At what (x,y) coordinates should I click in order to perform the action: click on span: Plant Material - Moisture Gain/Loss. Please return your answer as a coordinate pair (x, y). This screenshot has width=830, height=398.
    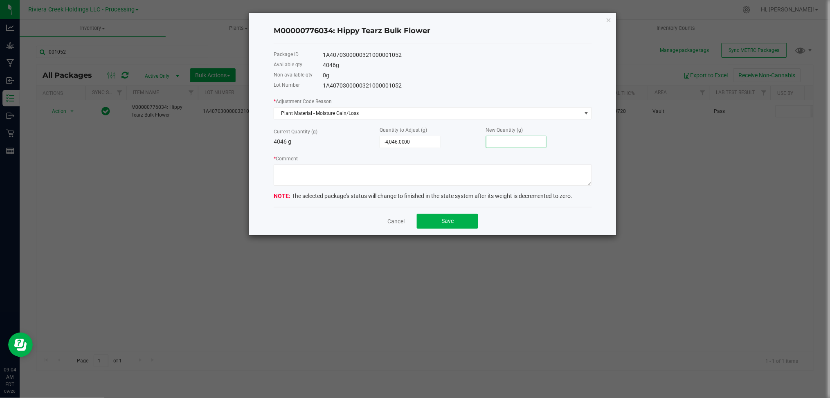
    Looking at the image, I should click on (427, 113).